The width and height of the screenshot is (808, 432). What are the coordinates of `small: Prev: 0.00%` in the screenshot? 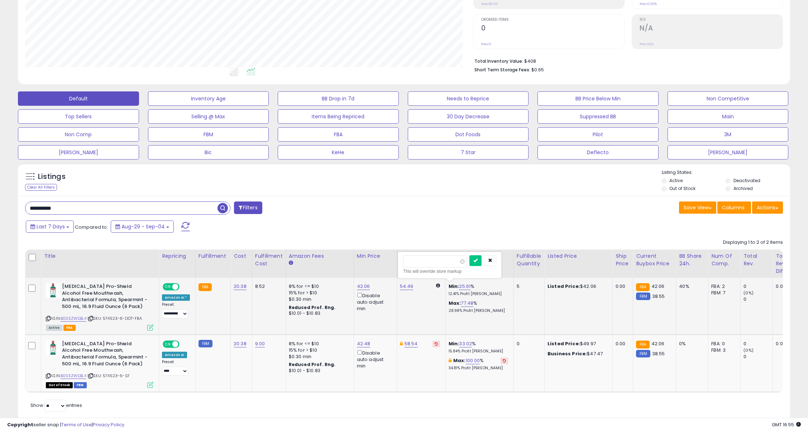 It's located at (648, 4).